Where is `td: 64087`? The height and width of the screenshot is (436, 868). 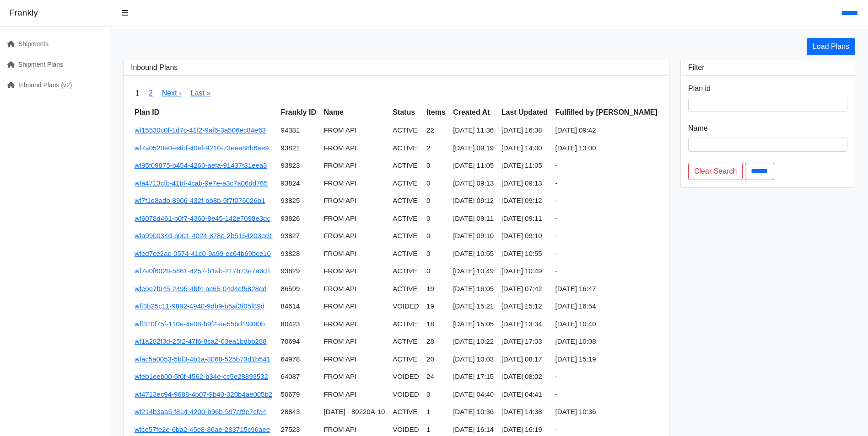
td: 64087 is located at coordinates (299, 377).